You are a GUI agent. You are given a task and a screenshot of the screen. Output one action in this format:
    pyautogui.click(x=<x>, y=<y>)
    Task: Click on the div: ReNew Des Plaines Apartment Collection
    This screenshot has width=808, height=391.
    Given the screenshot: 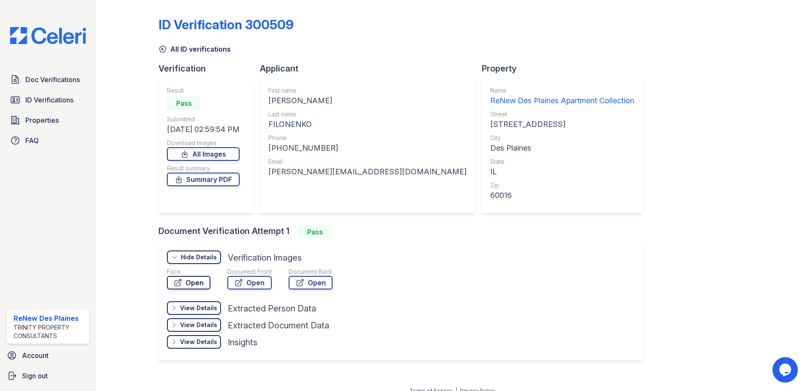 What is the action you would take?
    pyautogui.click(x=562, y=101)
    